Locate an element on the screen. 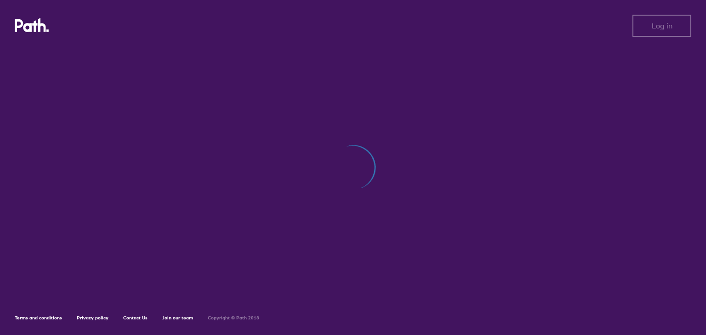 Image resolution: width=706 pixels, height=335 pixels. a: Terms and conditions is located at coordinates (38, 318).